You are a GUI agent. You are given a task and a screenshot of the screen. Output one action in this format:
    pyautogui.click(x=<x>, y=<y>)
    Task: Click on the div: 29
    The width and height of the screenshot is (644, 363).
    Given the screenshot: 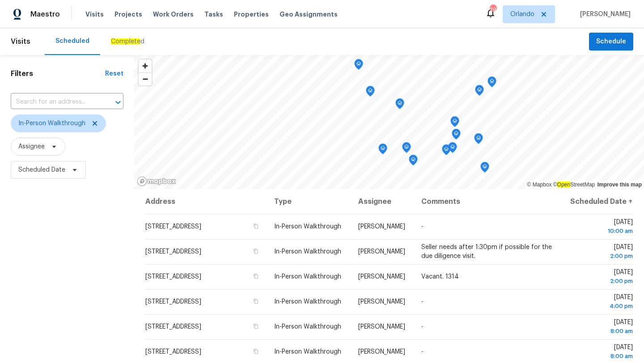 What is the action you would take?
    pyautogui.click(x=493, y=10)
    